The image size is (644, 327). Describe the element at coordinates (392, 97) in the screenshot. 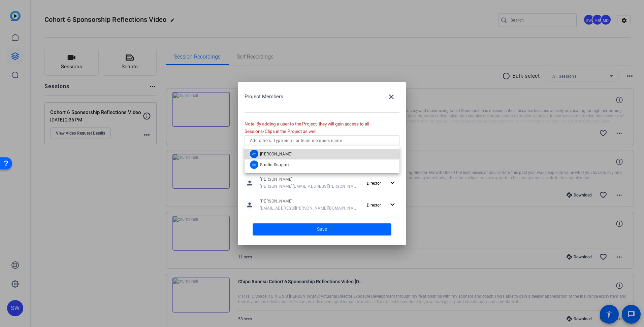

I see `mat-icon: close` at that location.